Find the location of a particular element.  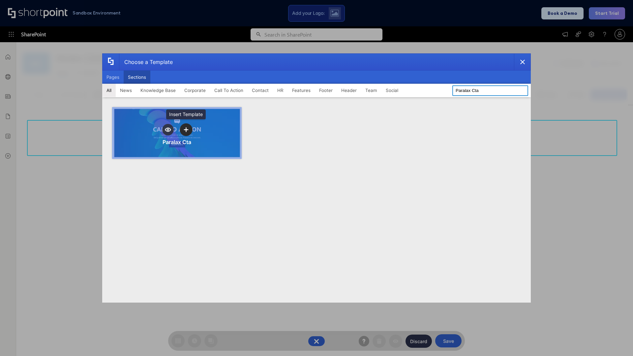

button: Team is located at coordinates (371, 90).